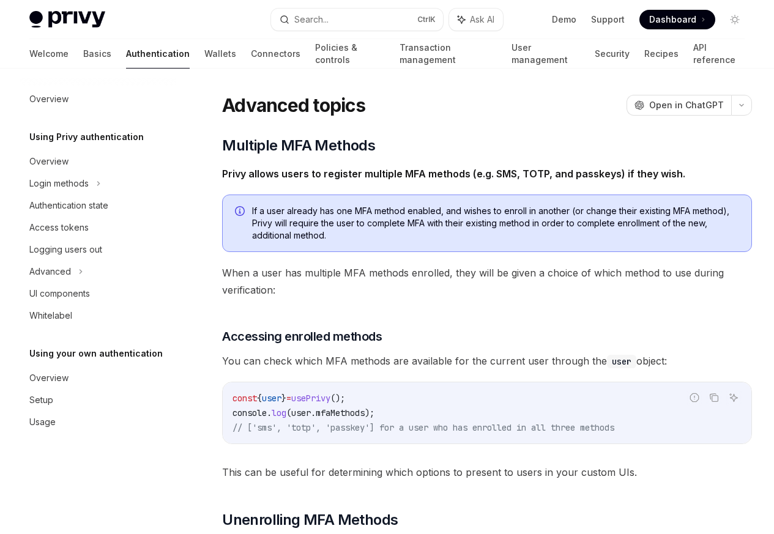 This screenshot has height=534, width=774. I want to click on div: Login methods, so click(59, 184).